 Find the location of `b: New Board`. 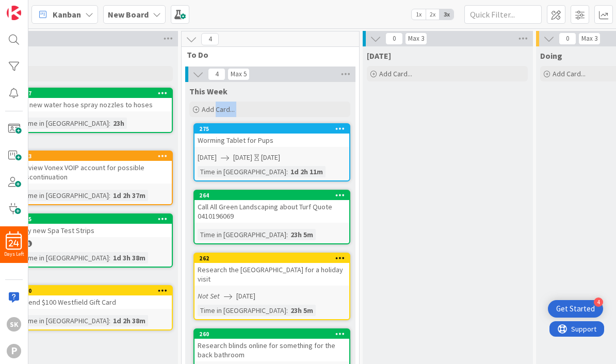

b: New Board is located at coordinates (128, 14).